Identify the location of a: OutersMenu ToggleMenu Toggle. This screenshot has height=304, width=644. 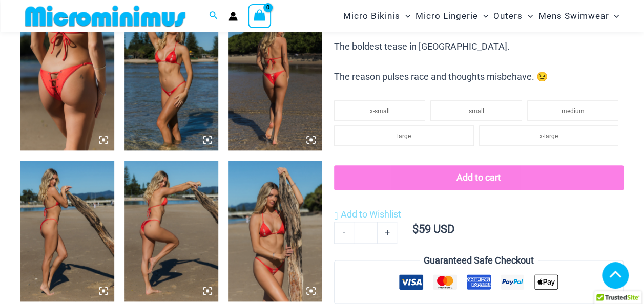
(513, 16).